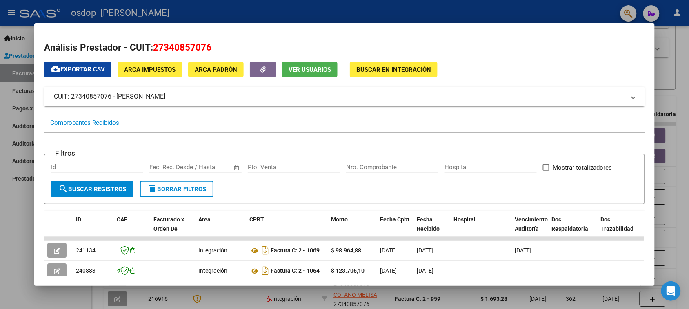  What do you see at coordinates (209, 167) in the screenshot?
I see `input: Fecha fin` at bounding box center [209, 167].